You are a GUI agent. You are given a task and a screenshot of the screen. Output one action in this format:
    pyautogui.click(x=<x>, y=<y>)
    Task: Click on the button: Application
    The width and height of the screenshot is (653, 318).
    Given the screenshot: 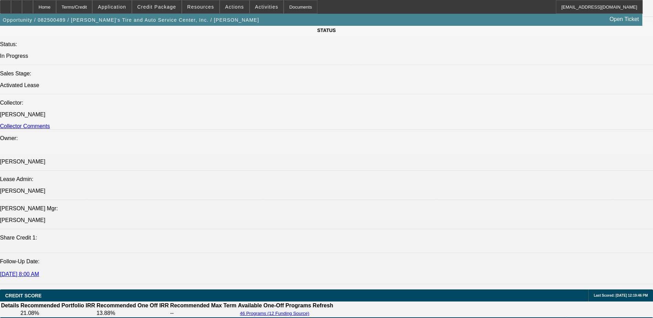 What is the action you would take?
    pyautogui.click(x=112, y=7)
    